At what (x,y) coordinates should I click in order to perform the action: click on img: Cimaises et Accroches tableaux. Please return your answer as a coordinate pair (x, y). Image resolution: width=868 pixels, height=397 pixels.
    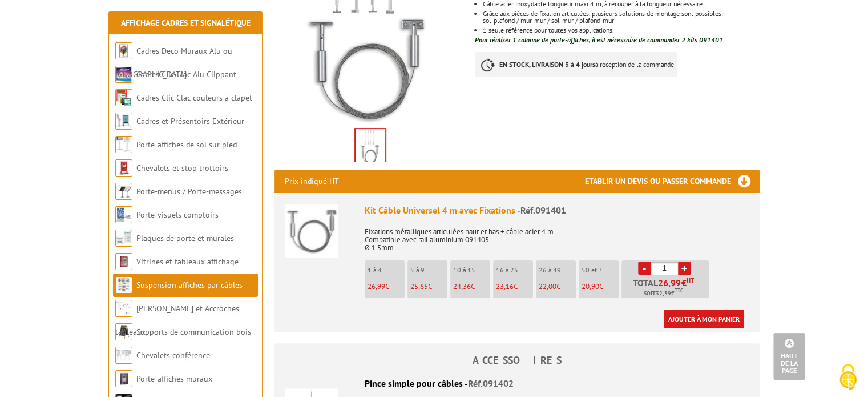
    Looking at the image, I should click on (124, 308).